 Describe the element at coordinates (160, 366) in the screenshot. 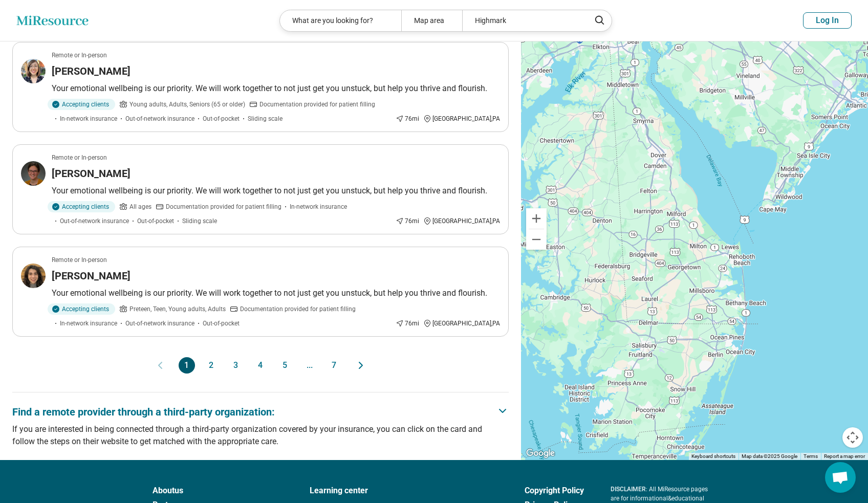

I see `button: Previous page` at that location.